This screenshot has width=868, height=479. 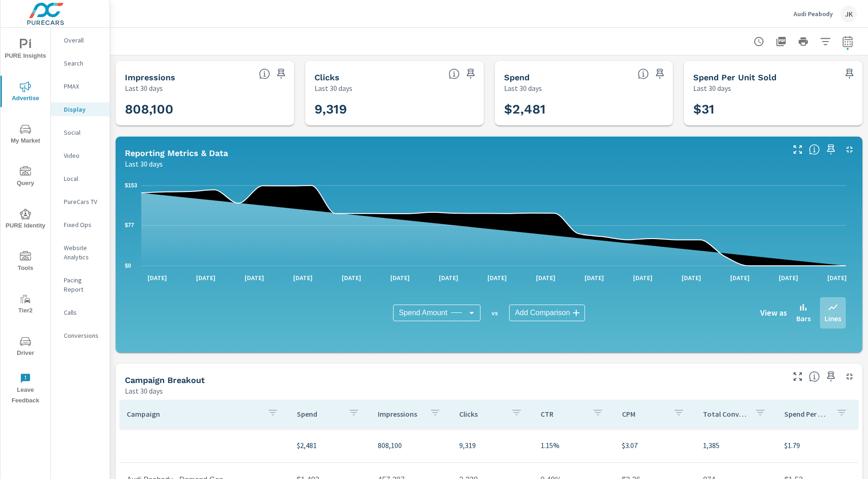 I want to click on span: Understand Display data over time and see how metrics compare to each other., so click(x=814, y=149).